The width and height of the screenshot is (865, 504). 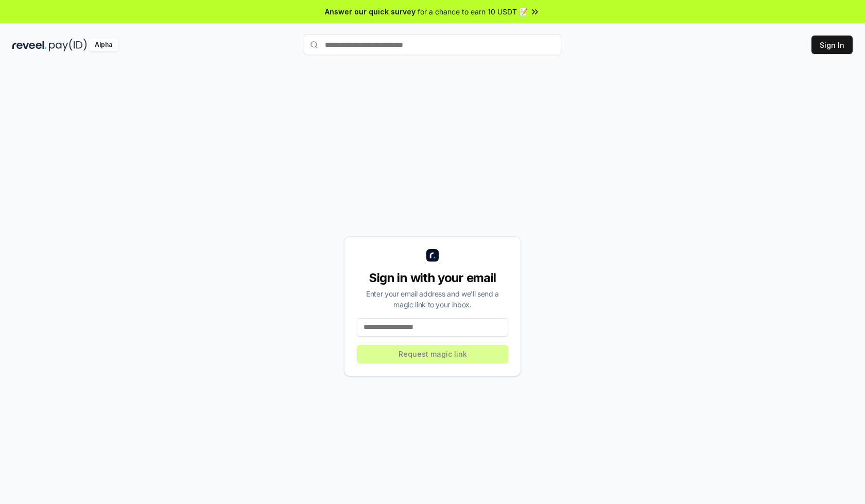 What do you see at coordinates (833, 45) in the screenshot?
I see `button: Sign In` at bounding box center [833, 45].